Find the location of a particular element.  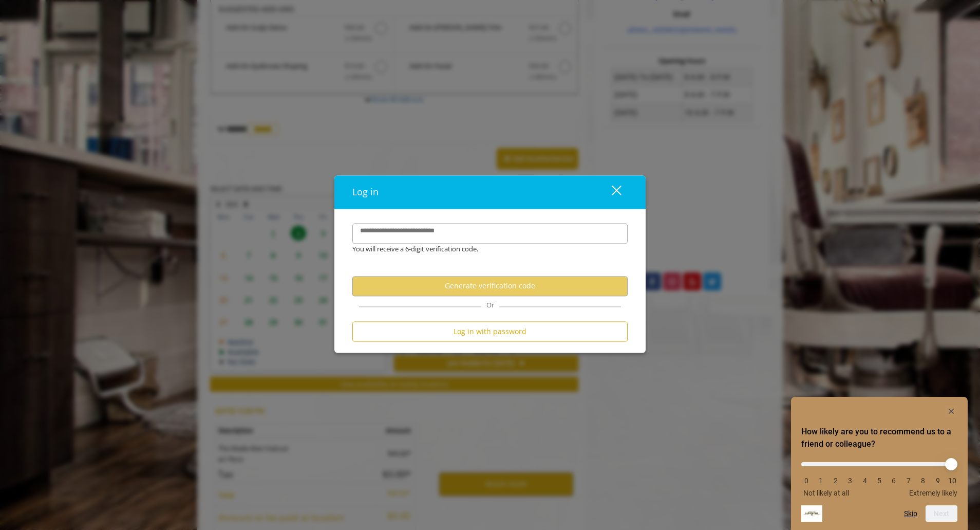

li: 10 is located at coordinates (953, 480).